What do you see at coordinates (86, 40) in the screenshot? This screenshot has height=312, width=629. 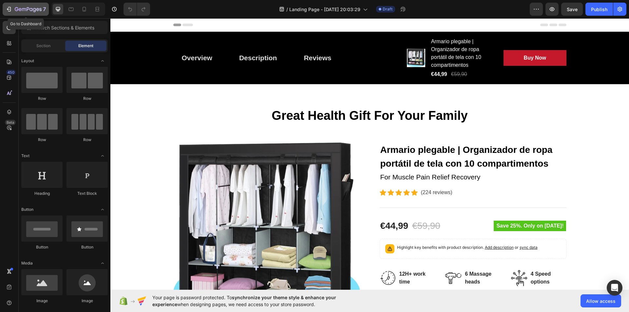 I see `div: Overview` at bounding box center [86, 40].